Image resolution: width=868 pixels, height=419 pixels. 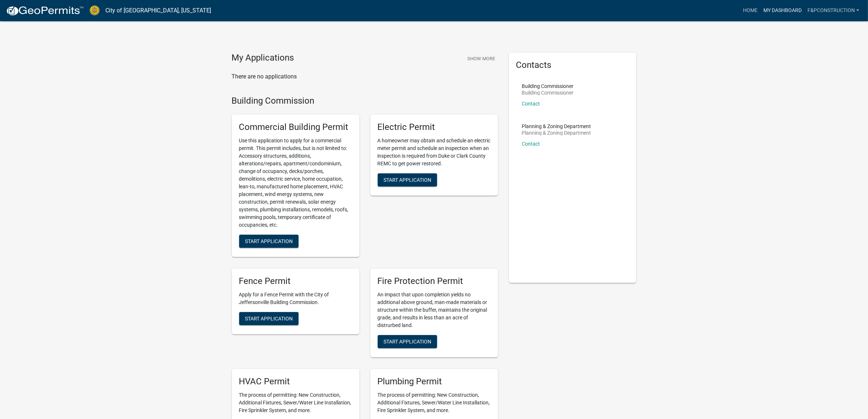 I want to click on h5: Contacts, so click(x=573, y=65).